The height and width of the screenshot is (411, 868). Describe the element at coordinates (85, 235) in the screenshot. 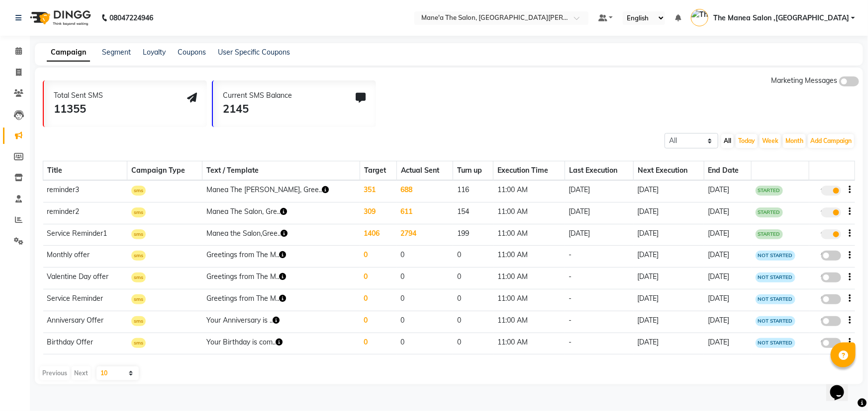

I see `td: Service Reminder1` at that location.